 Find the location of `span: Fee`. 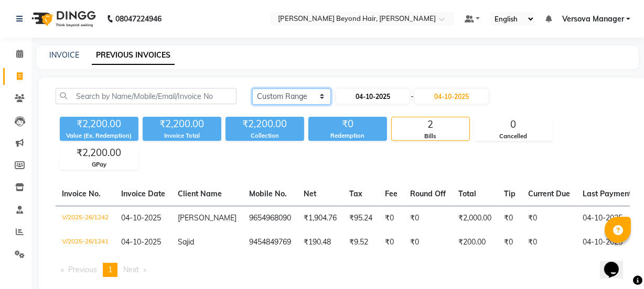

span: Fee is located at coordinates (391, 194).